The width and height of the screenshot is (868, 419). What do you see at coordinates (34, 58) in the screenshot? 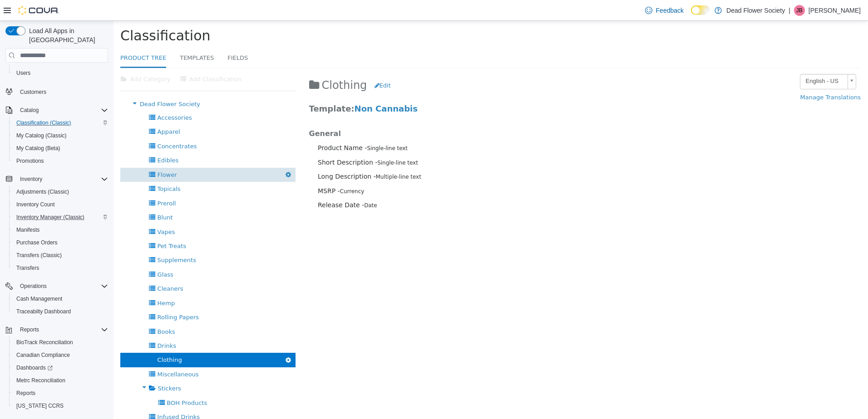
I see `button: Add Category` at bounding box center [34, 58].